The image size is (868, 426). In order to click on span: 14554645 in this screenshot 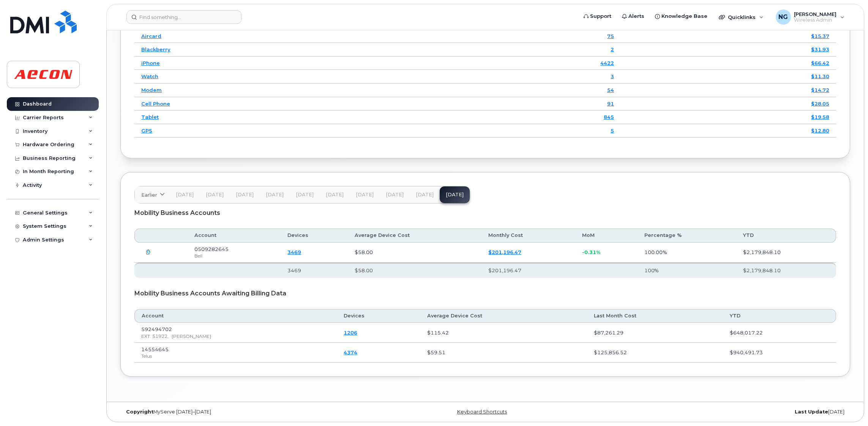, I will do `click(155, 349)`.